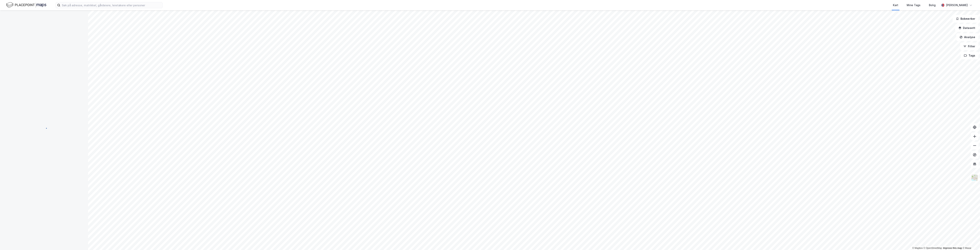 The height and width of the screenshot is (250, 980). Describe the element at coordinates (914, 5) in the screenshot. I see `div: Mine Tags` at that location.